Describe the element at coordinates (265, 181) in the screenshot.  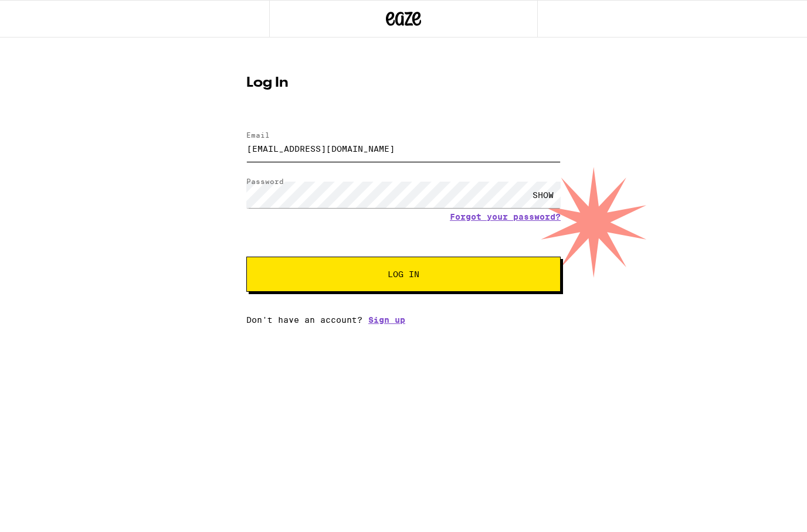
I see `label: Password` at that location.